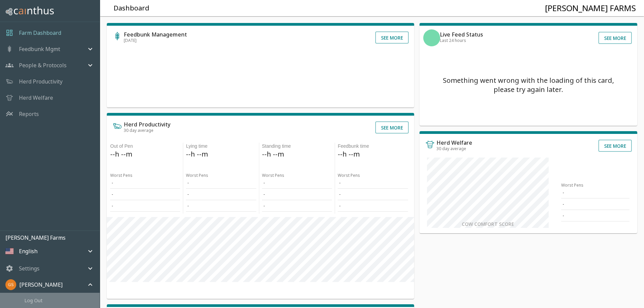 This screenshot has height=308, width=644. Describe the element at coordinates (454, 143) in the screenshot. I see `h6: Herd Welfare` at that location.